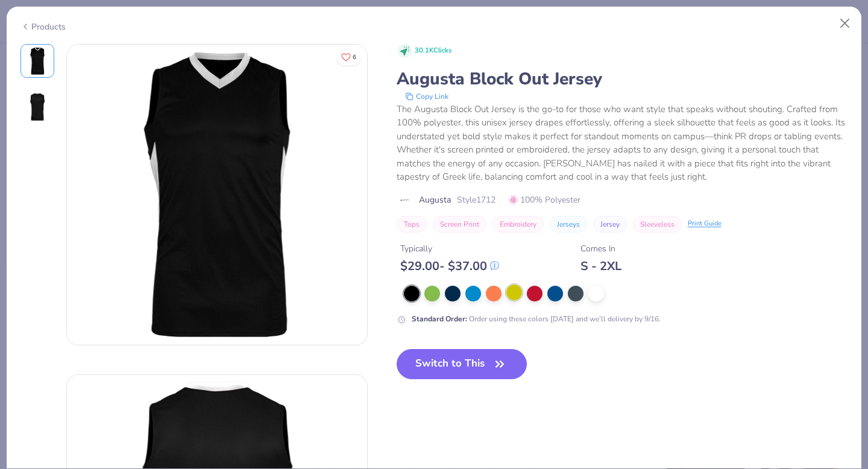  I want to click on button: Sleeveless, so click(657, 225).